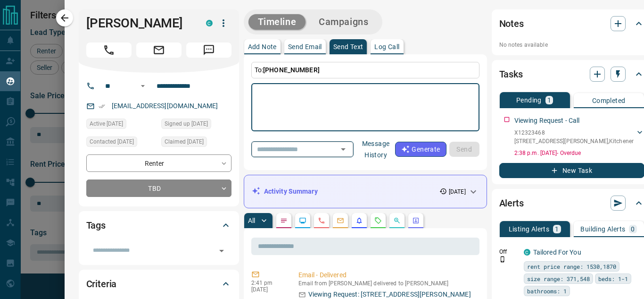 This screenshot has width=644, height=299. What do you see at coordinates (159, 50) in the screenshot?
I see `span: Email` at bounding box center [159, 50].